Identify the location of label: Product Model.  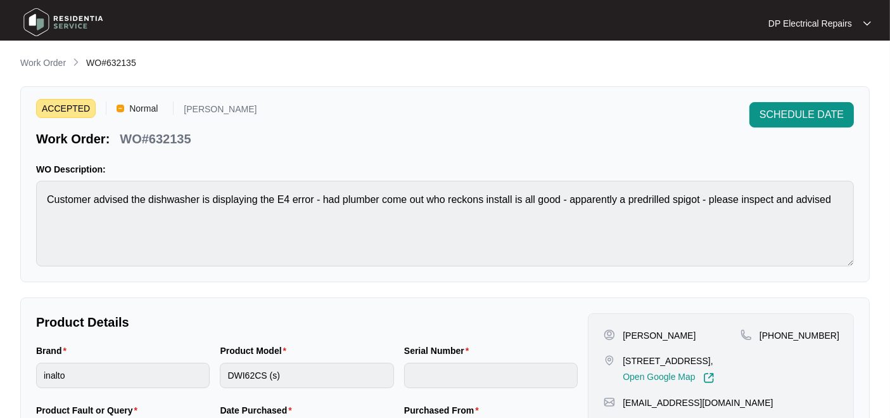
(255, 350).